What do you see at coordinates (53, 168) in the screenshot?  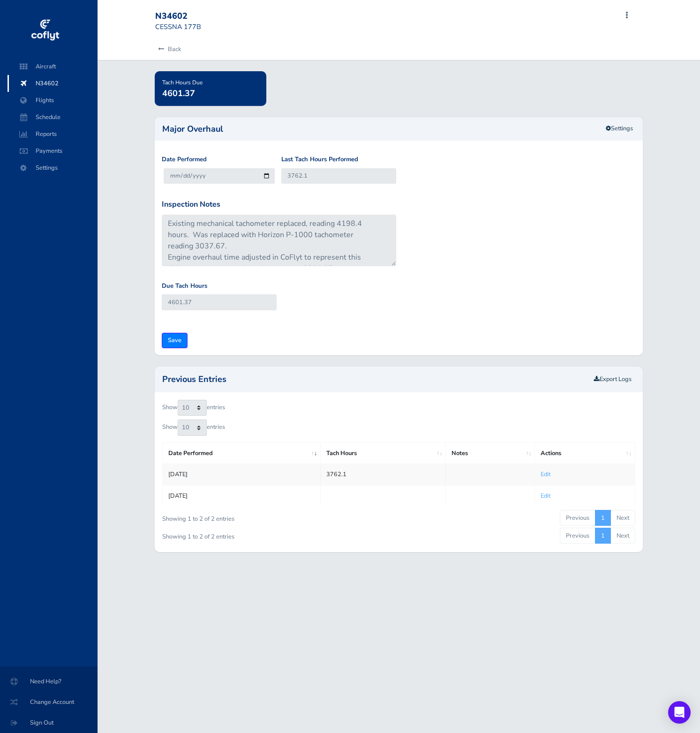 I see `span: Settings` at bounding box center [53, 168].